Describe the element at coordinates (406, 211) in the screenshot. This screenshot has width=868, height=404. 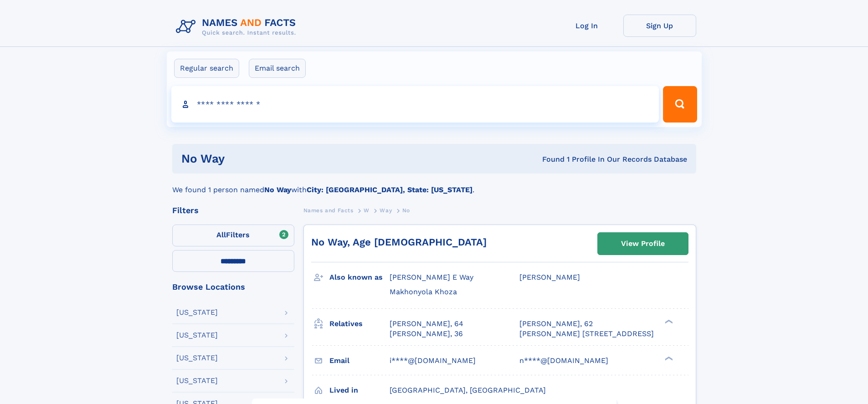
I see `span: No` at that location.